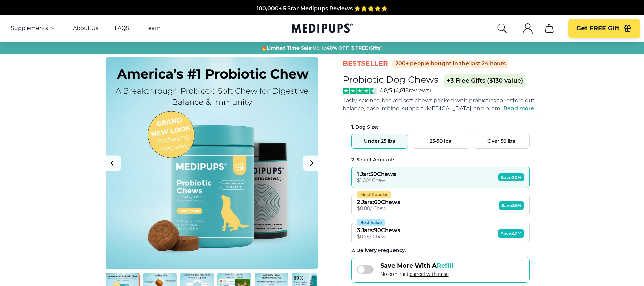 The height and width of the screenshot is (286, 644). I want to click on span: 4.8/5 ( 4,818 reviews), so click(405, 91).